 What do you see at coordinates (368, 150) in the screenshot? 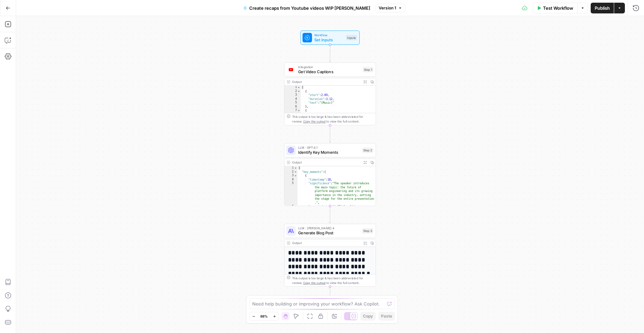
I see `div: Step 2` at bounding box center [368, 150].